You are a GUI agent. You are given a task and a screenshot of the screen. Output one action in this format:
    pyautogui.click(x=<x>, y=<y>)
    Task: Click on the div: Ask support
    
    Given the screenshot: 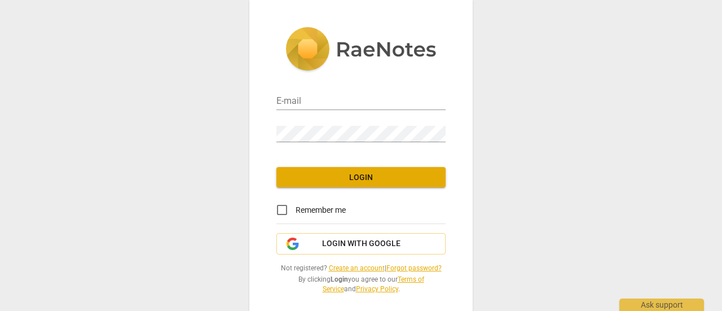 What is the action you would take?
    pyautogui.click(x=661, y=304)
    